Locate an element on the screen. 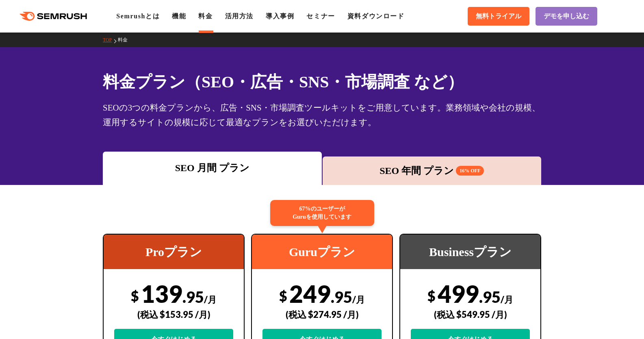 The height and width of the screenshot is (339, 644). div: (税込 $153.95 /月) is located at coordinates (174, 314).